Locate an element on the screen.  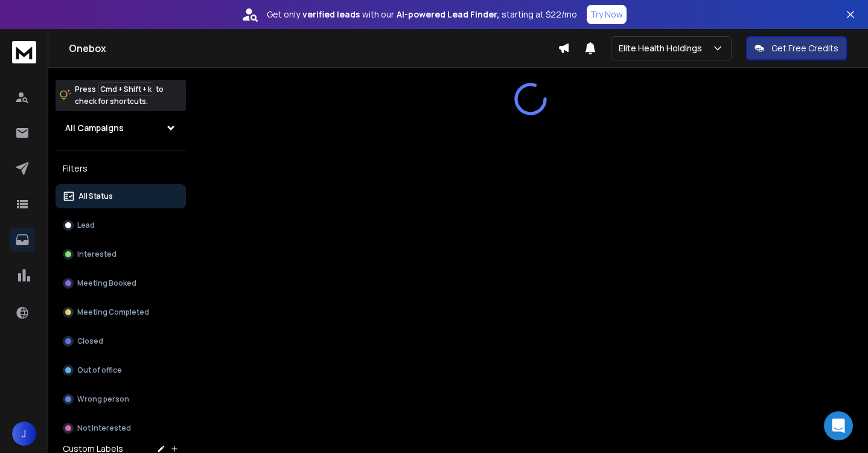
p: Get only with our starting at $22/mo is located at coordinates (422, 15).